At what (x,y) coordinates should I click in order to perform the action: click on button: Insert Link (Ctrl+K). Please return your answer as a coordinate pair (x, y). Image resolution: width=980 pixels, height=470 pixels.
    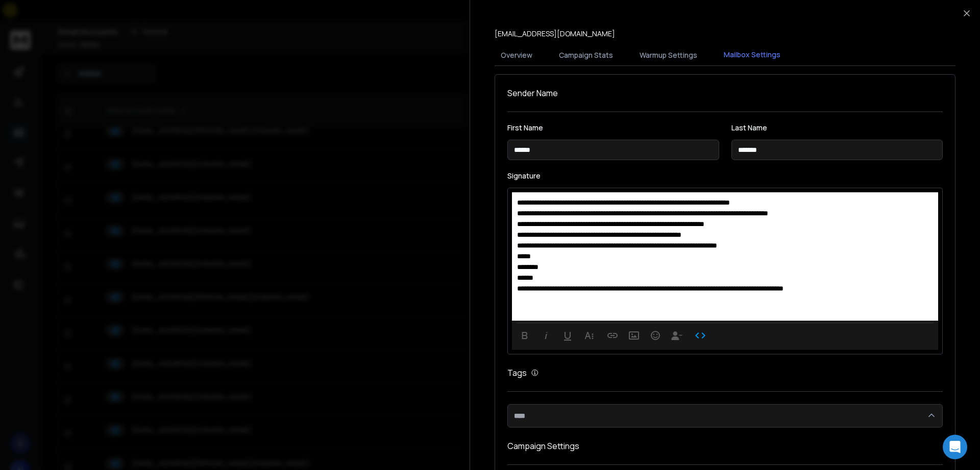
    Looking at the image, I should click on (613, 335).